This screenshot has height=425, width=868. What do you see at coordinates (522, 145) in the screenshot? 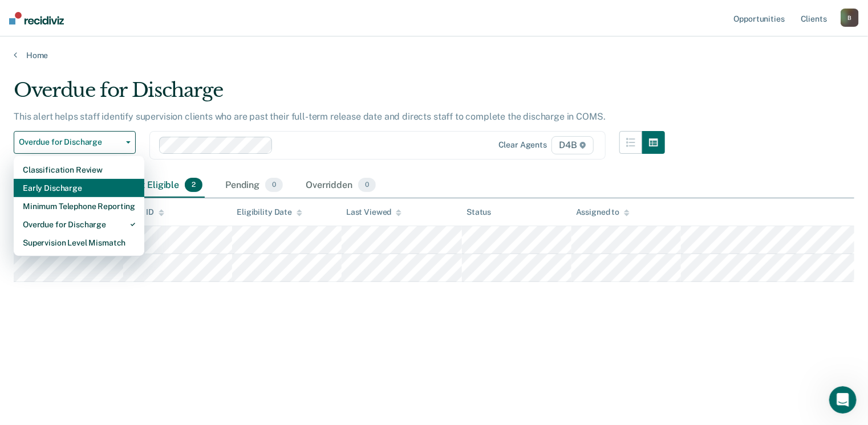
I see `div: Clear agents` at bounding box center [522, 145].